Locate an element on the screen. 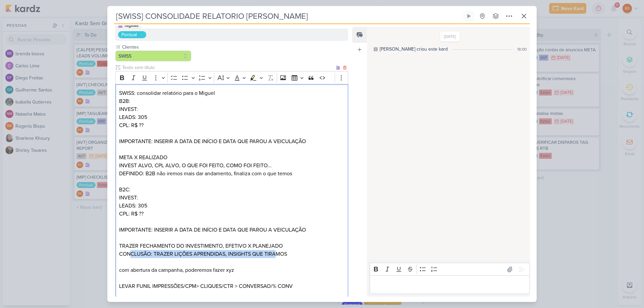  input: Kard Sem Título is located at coordinates (288, 16).